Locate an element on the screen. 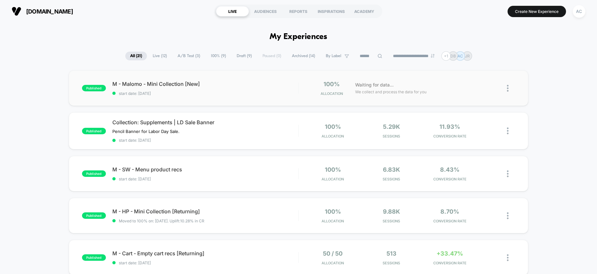  span: 8.43% is located at coordinates (450, 170).